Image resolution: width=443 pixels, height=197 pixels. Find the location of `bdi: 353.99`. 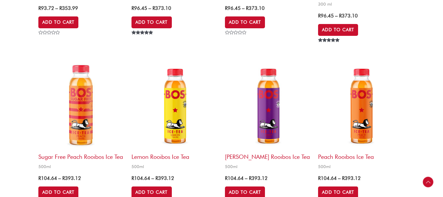

bdi: 353.99 is located at coordinates (69, 8).